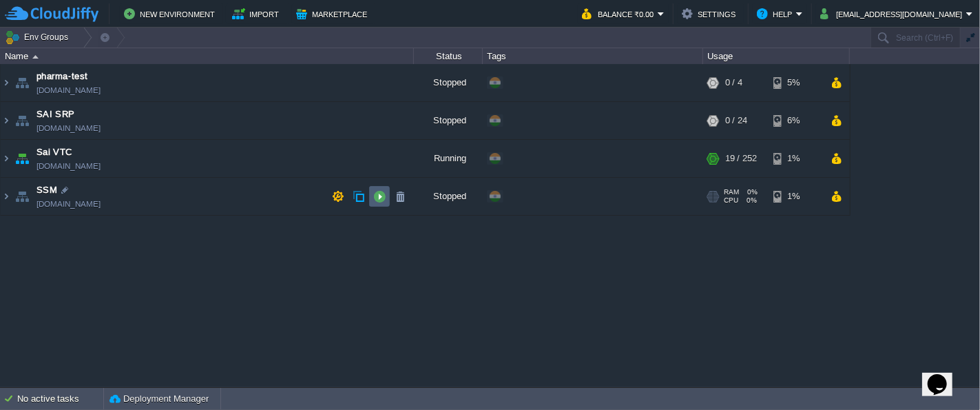  What do you see at coordinates (52, 14) in the screenshot?
I see `img: CloudJiffy` at bounding box center [52, 14].